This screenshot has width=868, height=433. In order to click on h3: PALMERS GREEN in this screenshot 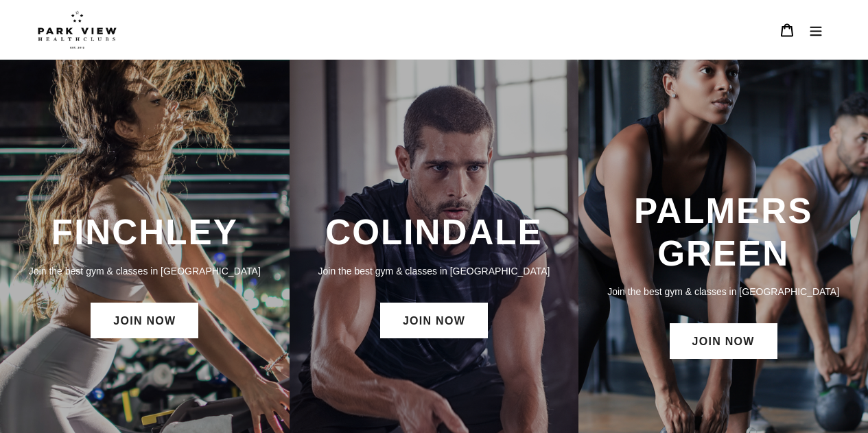, I will do `click(723, 232)`.